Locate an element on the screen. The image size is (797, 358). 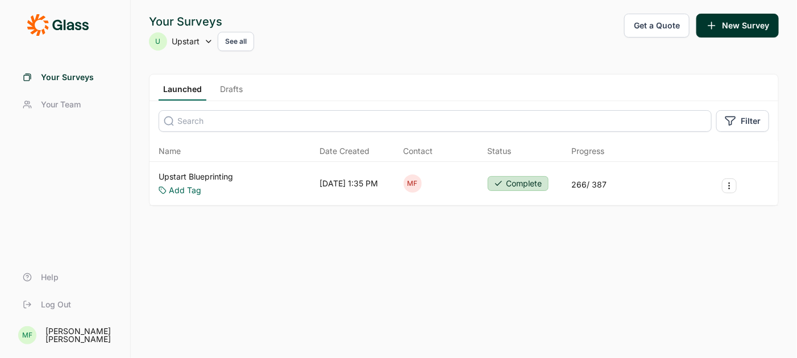
div: Complete is located at coordinates (518, 184).